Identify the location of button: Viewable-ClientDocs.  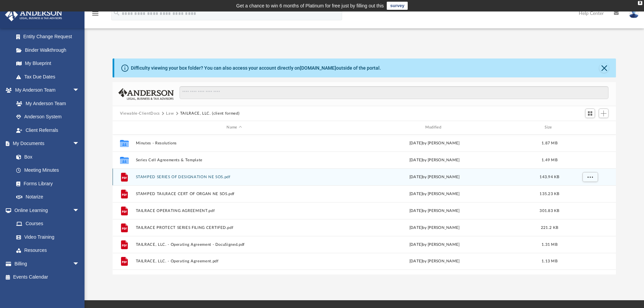
(140, 113).